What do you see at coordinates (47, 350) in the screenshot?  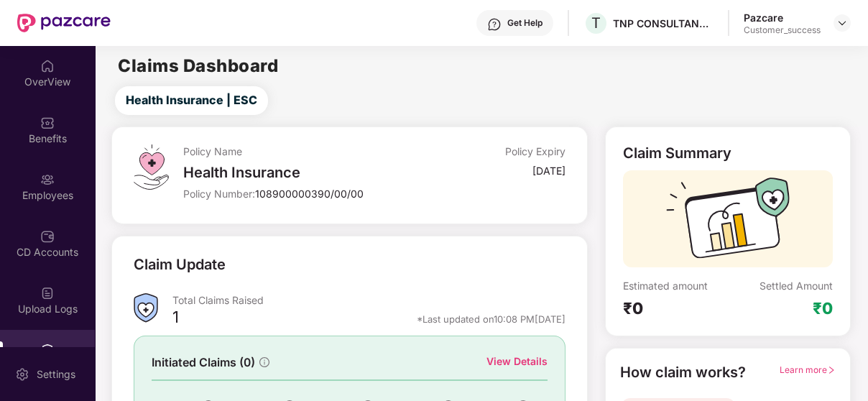 I see `img: svg+xml;base64,PHN2ZyBpZD0iQ2xhaW0iIHhtbG5zPSJodHRwOi8vd3d3LnczLm9yZy8yMDAwL3N2ZyIgd2lkdGg9IjIwIi...` at bounding box center [47, 350].